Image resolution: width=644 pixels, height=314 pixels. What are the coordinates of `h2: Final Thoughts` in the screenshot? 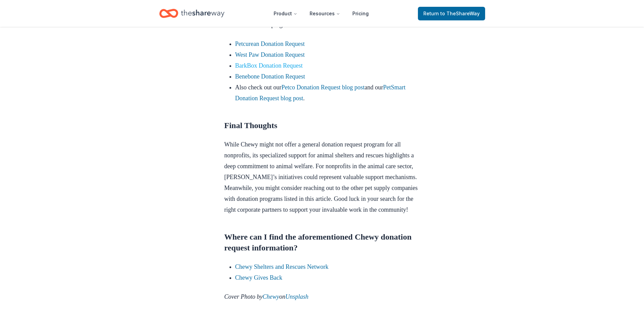 It's located at (322, 125).